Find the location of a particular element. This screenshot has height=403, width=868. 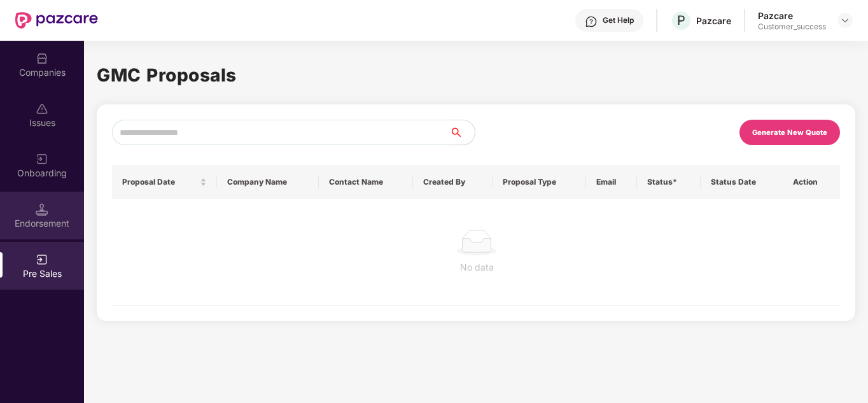

img: New Pazcare Logo is located at coordinates (57, 20).